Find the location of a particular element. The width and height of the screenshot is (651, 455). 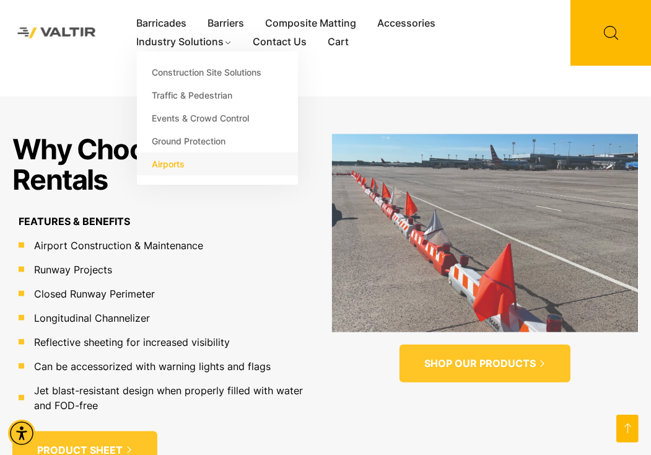

a: Open this option is located at coordinates (628, 428).